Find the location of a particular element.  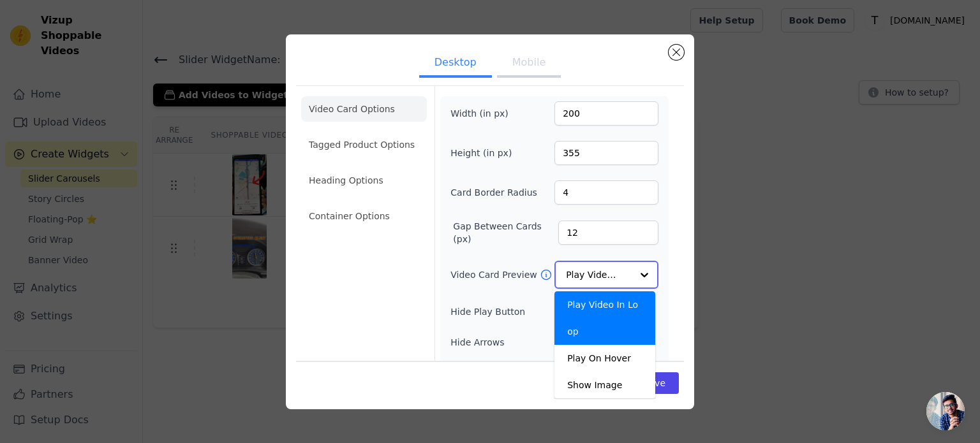

label: Width (in px) is located at coordinates (485, 113).